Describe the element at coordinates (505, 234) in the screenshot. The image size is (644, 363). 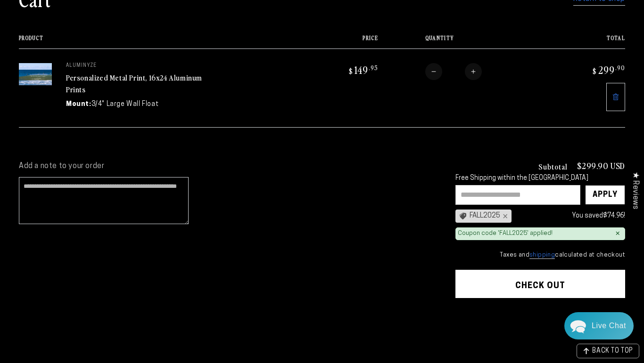
I see `div: Coupon code 'FALL2025' applied!` at that location.